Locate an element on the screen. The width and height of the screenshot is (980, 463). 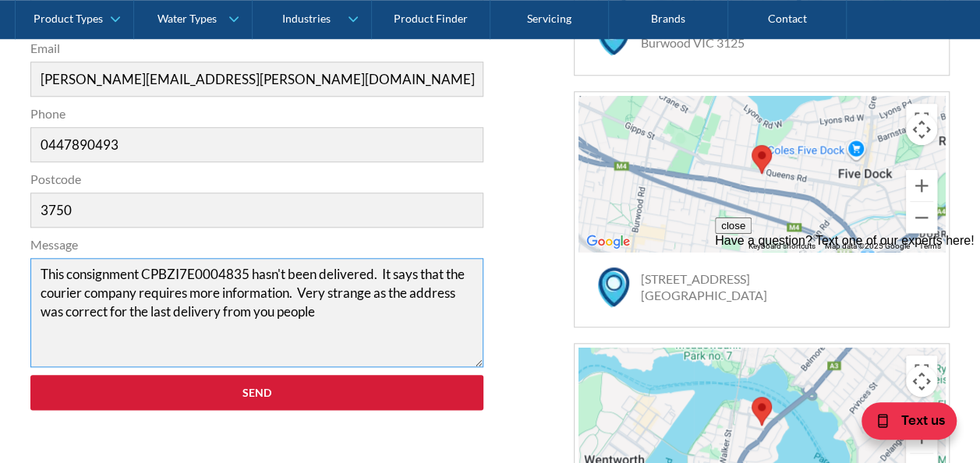
button: Zoom in is located at coordinates (922, 186).